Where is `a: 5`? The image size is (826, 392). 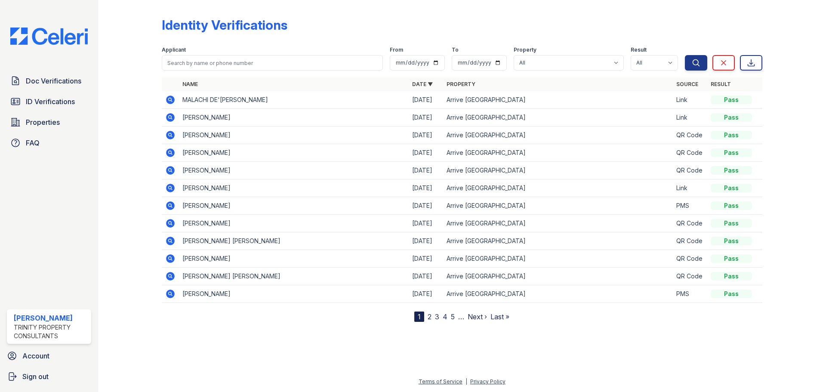
a: 5 is located at coordinates (452, 317).